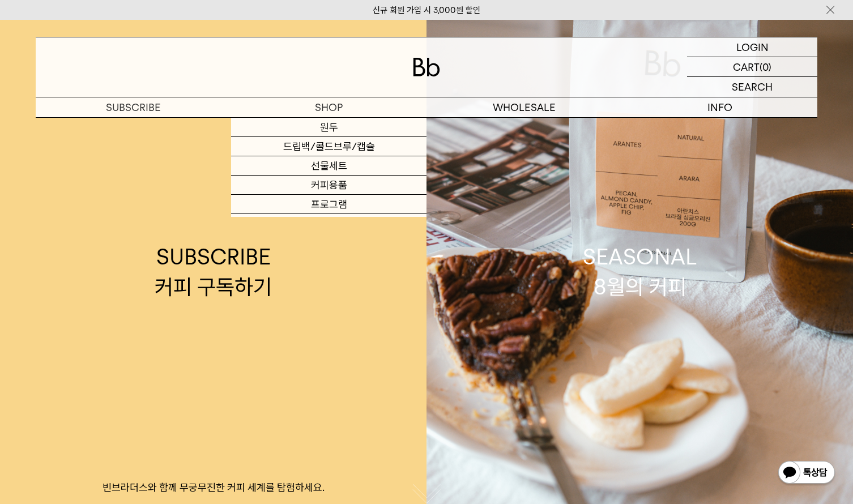  What do you see at coordinates (640, 272) in the screenshot?
I see `div: SEASONAL 8월의 커피` at bounding box center [640, 272].